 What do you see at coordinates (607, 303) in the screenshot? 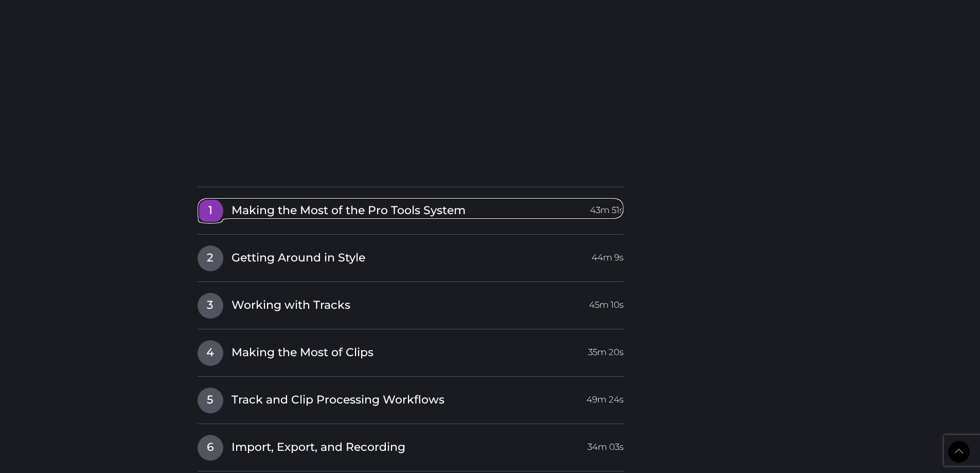
I see `span: 45m 10s` at bounding box center [607, 303].